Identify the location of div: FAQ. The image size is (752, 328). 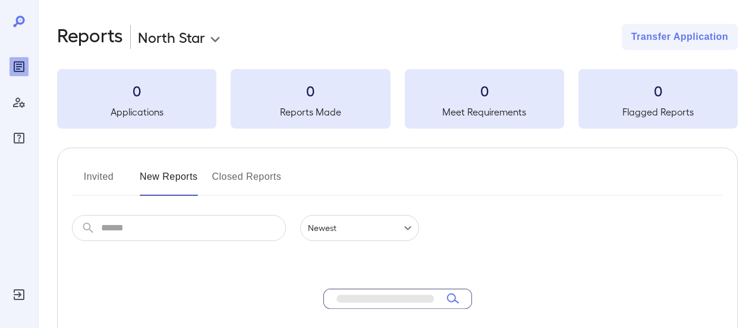
(19, 138).